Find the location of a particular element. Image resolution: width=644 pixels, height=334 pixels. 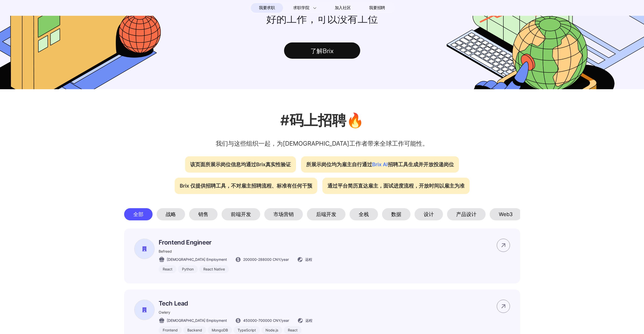

div: 所展示岗位均为雇主自行通过 招聘工具生成并开放投递岗位 is located at coordinates (380, 164).